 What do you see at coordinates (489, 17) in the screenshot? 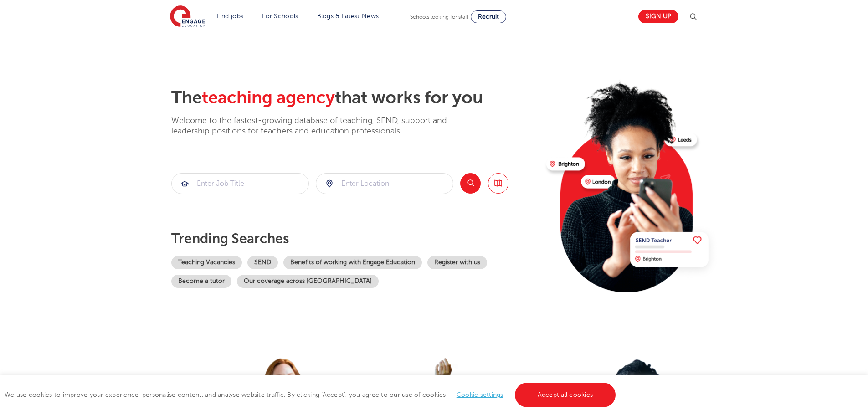
I see `a: Recruit` at bounding box center [489, 17].